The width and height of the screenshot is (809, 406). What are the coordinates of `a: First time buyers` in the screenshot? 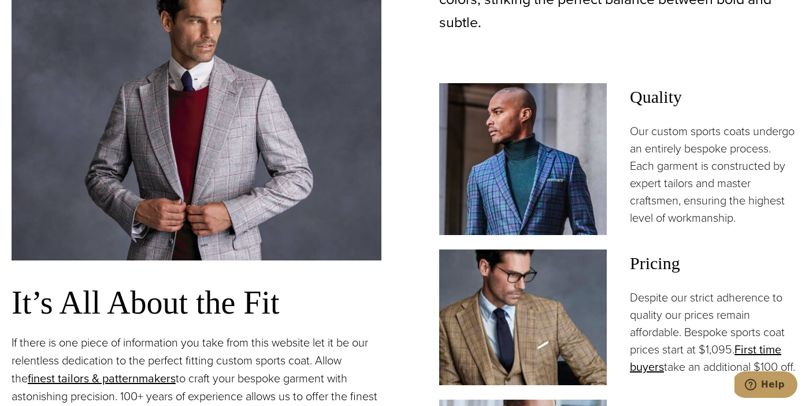 It's located at (705, 358).